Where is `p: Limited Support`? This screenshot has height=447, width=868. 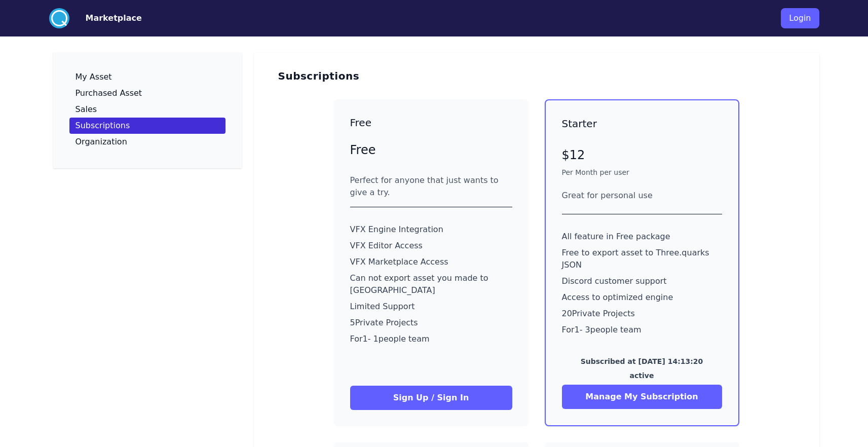 p: Limited Support is located at coordinates (431, 306).